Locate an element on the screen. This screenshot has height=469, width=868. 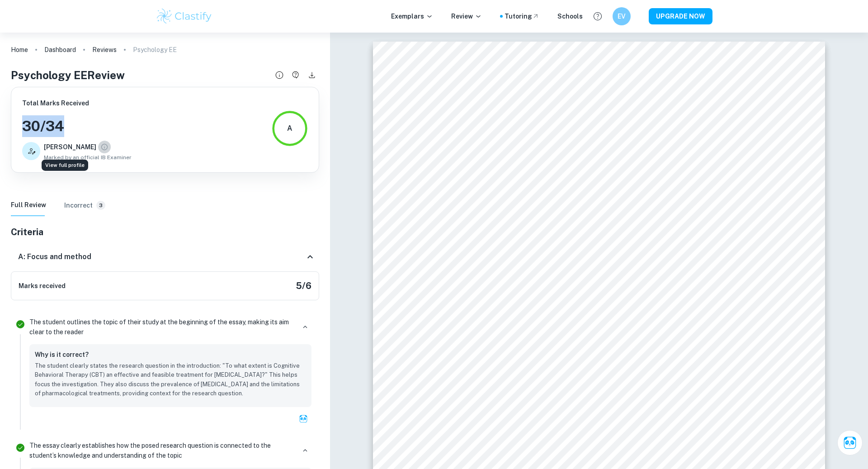
span: : Not Completed, can take suggestions. is located at coordinates (564, 462).